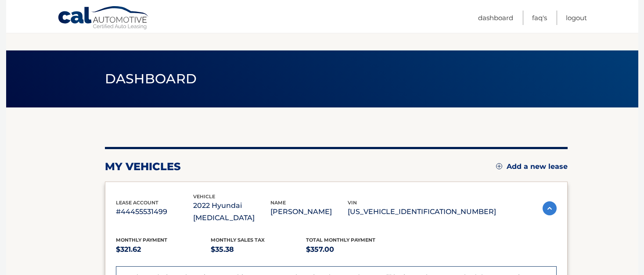 The image size is (644, 275). What do you see at coordinates (496, 17) in the screenshot?
I see `a: Dashboard` at bounding box center [496, 17].